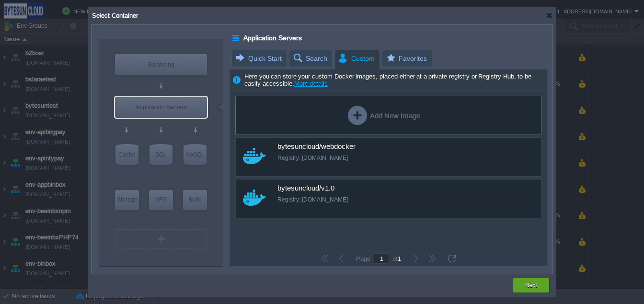 The width and height of the screenshot is (644, 304). What do you see at coordinates (258, 58) in the screenshot?
I see `span: Quick Start` at bounding box center [258, 58].